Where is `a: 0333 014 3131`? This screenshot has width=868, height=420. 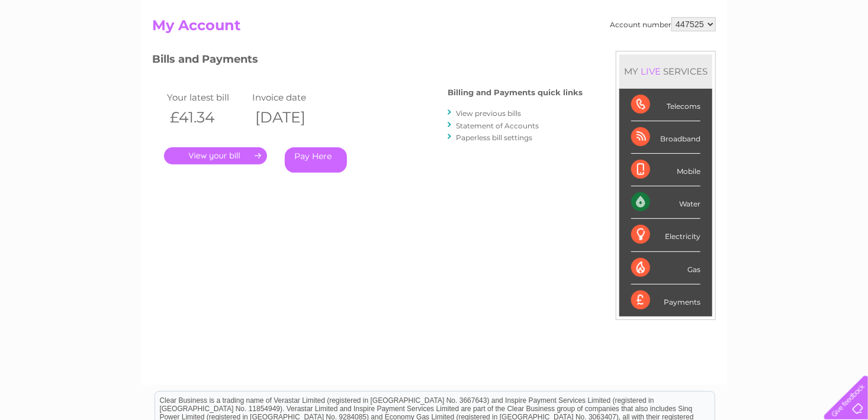
a: 0333 014 3131 is located at coordinates (686, 13).